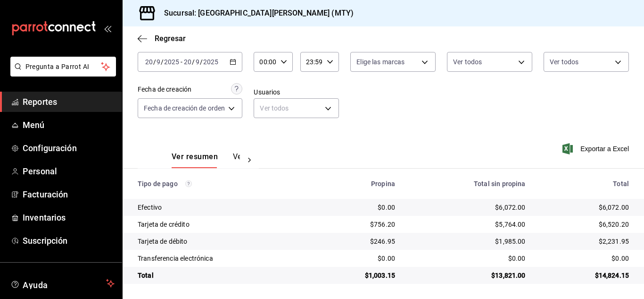 The width and height of the screenshot is (644, 299). Describe the element at coordinates (585, 275) in the screenshot. I see `div: $14,824.15` at that location.